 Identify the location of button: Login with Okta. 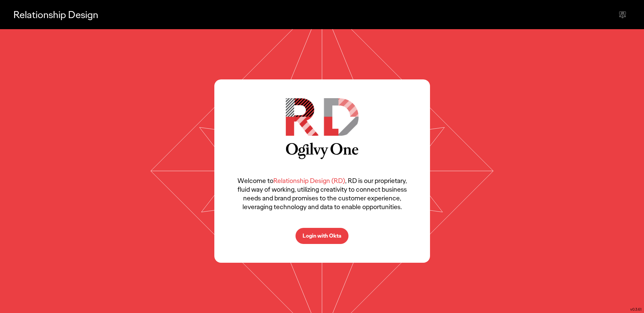
(322, 236).